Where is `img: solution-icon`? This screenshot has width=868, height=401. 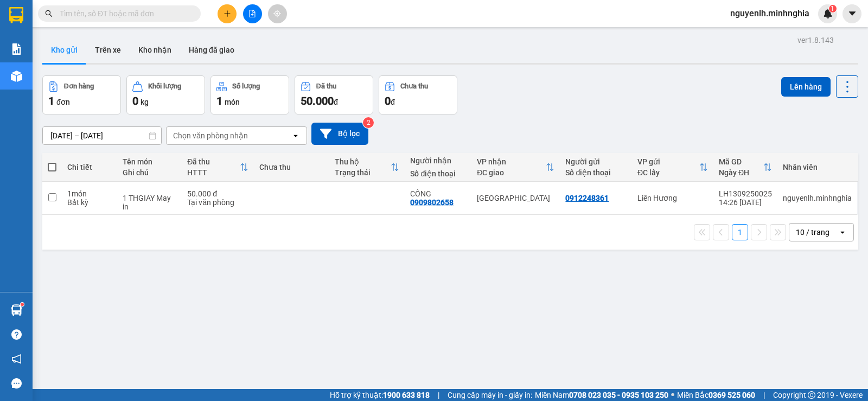 img: solution-icon is located at coordinates (16, 49).